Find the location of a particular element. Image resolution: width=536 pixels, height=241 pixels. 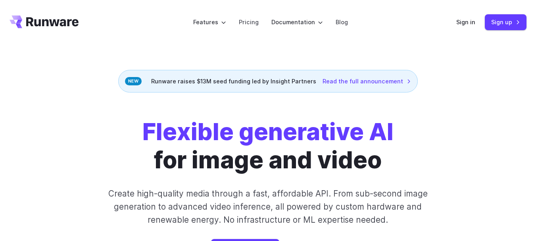

label: Documentation is located at coordinates (297, 22).